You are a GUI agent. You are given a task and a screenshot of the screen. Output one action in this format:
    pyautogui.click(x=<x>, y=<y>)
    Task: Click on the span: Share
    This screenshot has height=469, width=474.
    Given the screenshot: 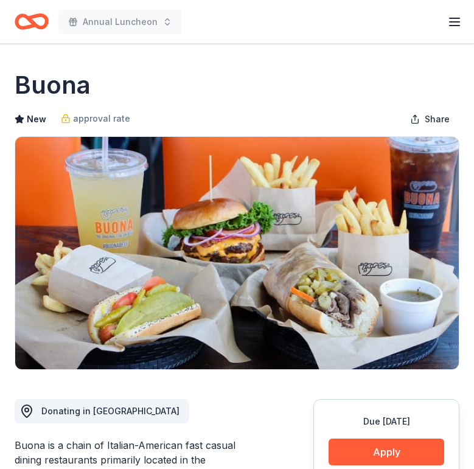 What is the action you would take?
    pyautogui.click(x=437, y=119)
    